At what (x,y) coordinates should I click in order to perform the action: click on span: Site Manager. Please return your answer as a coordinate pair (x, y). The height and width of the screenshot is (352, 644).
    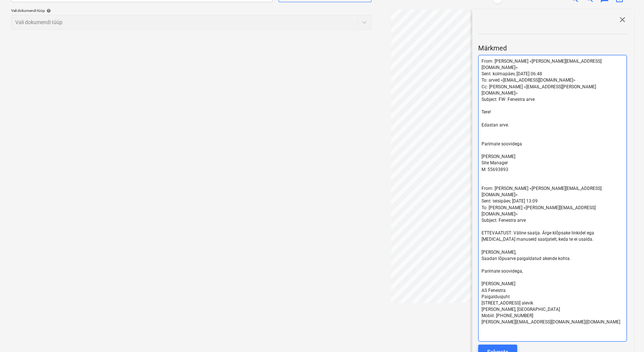
    Looking at the image, I should click on (494, 163).